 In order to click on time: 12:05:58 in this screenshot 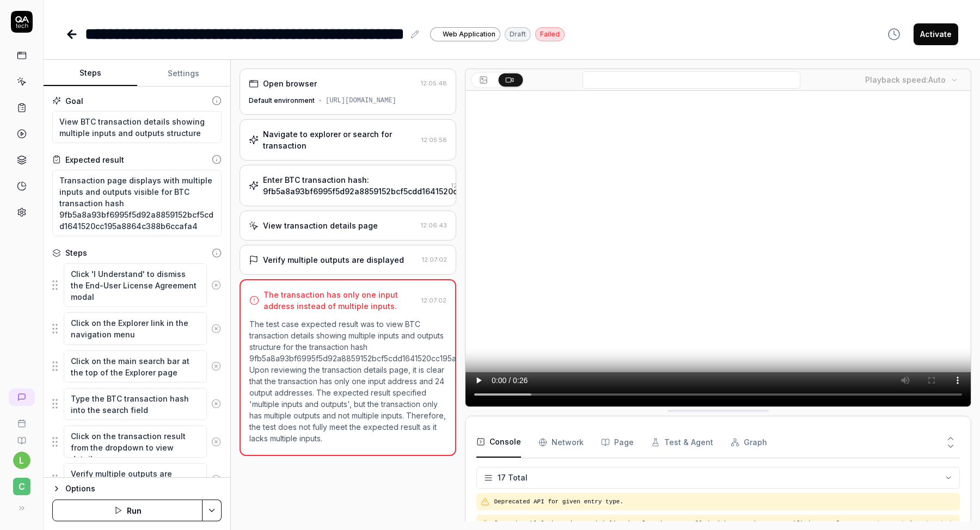, I will do `click(434, 140)`.